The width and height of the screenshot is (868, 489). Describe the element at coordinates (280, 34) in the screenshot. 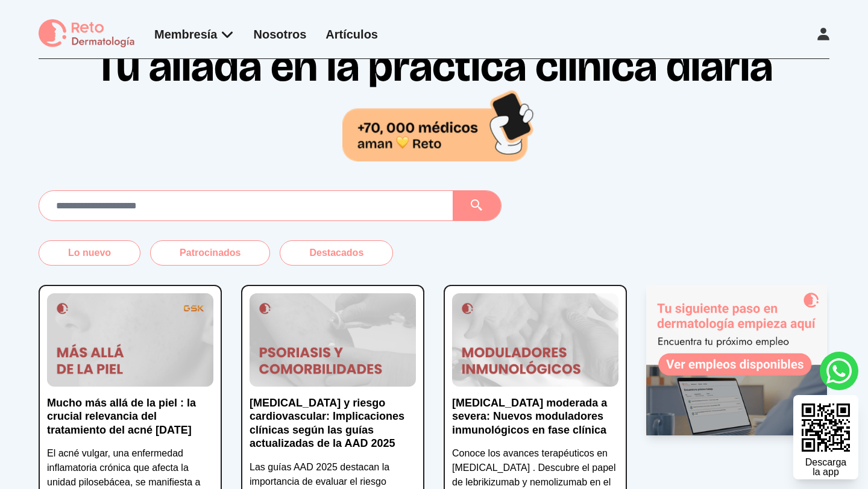

I see `a: Nosotros` at that location.